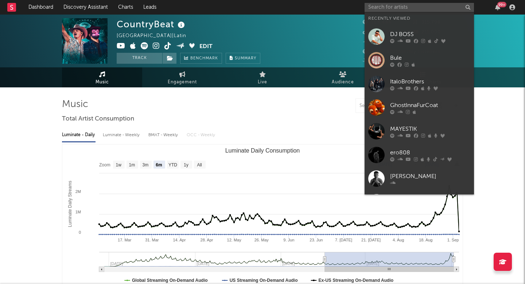 The height and width of the screenshot is (284, 525). I want to click on text: 12. May, so click(234, 240).